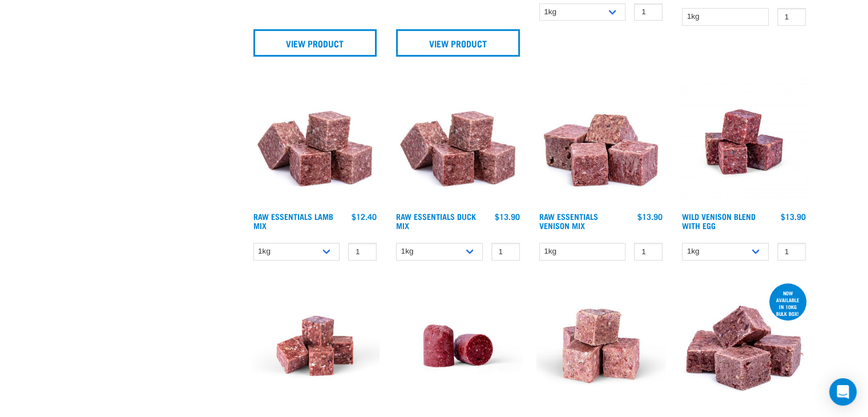  Describe the element at coordinates (744, 142) in the screenshot. I see `img: Venison Egg 1616` at that location.